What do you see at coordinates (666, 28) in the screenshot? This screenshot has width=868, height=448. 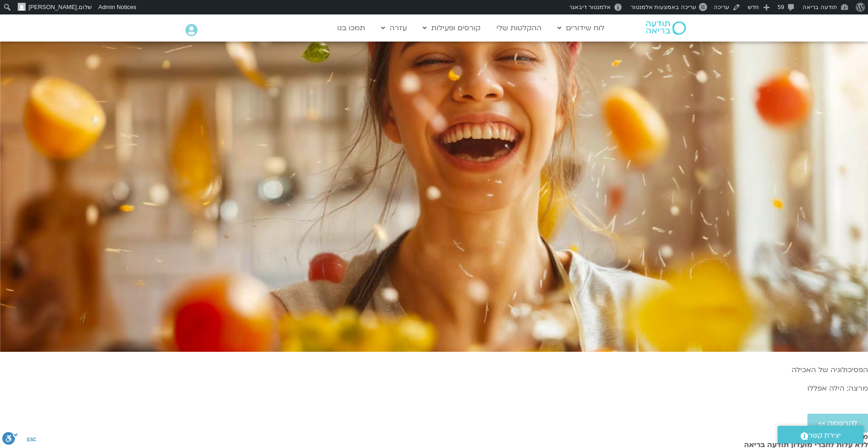 I see `img: תודעה בריאה` at bounding box center [666, 28].